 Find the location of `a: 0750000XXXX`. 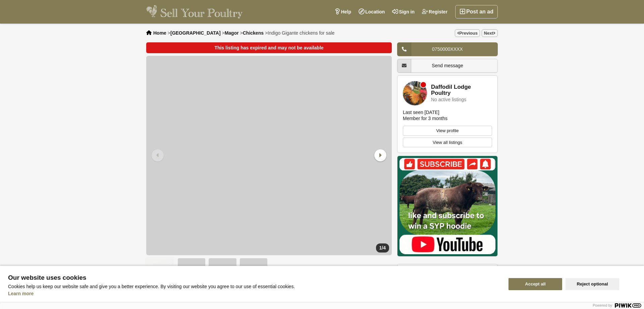

a: 0750000XXXX is located at coordinates (448, 49).